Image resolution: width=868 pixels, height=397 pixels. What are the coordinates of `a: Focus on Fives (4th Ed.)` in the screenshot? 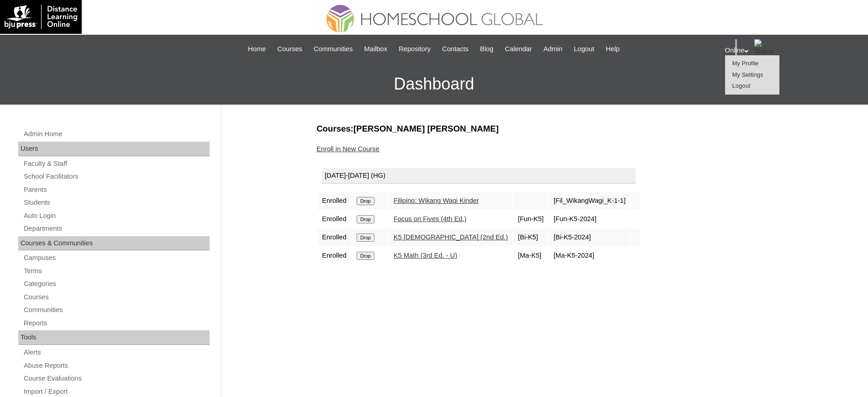 It's located at (430, 219).